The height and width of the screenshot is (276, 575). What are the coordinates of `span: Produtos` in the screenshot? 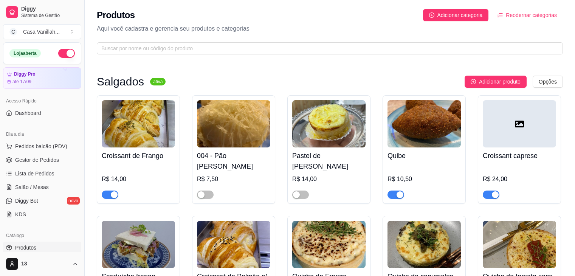 It's located at (26, 248).